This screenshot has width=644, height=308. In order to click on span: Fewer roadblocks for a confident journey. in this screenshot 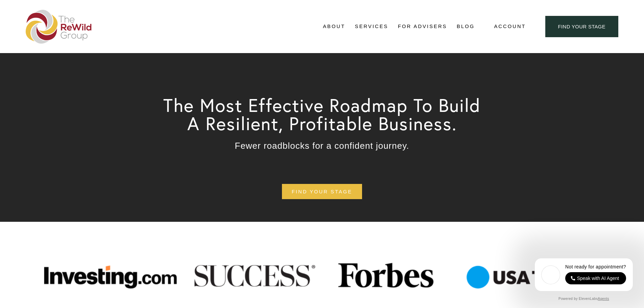, I will do `click(322, 146)`.